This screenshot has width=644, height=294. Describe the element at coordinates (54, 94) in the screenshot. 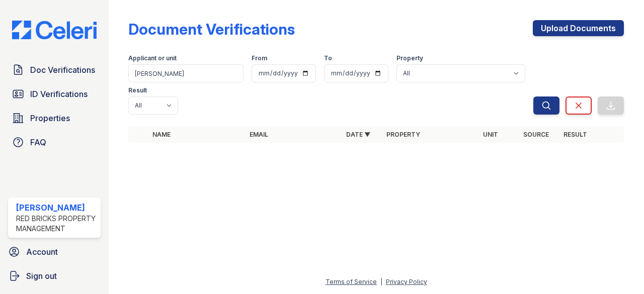

I see `a: ID Verifications` at that location.